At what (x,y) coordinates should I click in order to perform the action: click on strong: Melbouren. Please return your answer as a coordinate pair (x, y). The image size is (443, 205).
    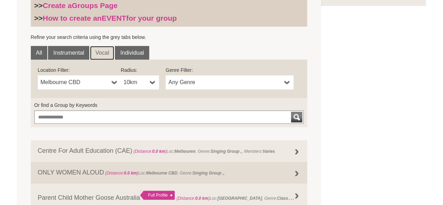
    Looking at the image, I should click on (185, 151).